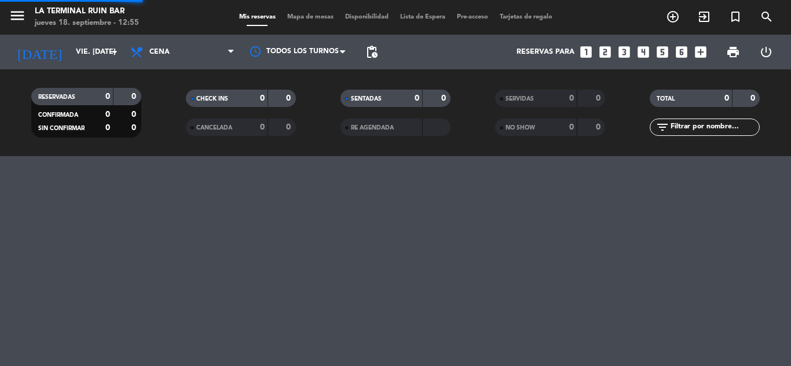 The height and width of the screenshot is (366, 791). What do you see at coordinates (519, 99) in the screenshot?
I see `span: SERVIDAS` at bounding box center [519, 99].